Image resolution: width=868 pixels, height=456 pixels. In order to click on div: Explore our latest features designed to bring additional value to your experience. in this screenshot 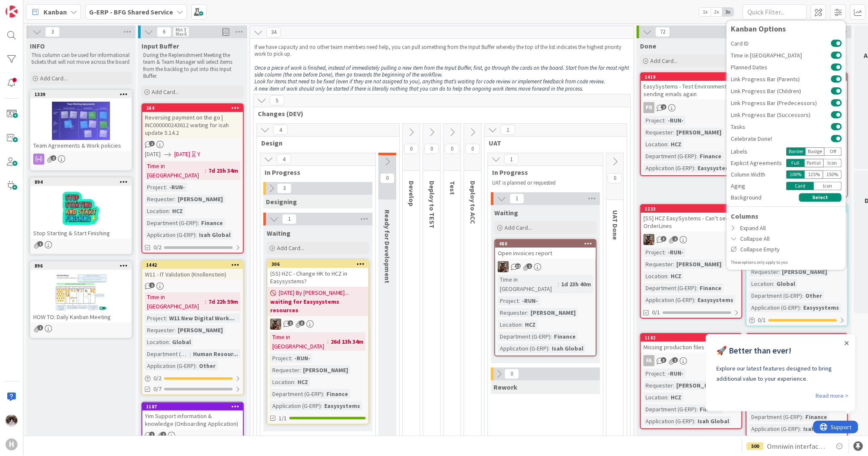, I will do `click(75, 39)`.